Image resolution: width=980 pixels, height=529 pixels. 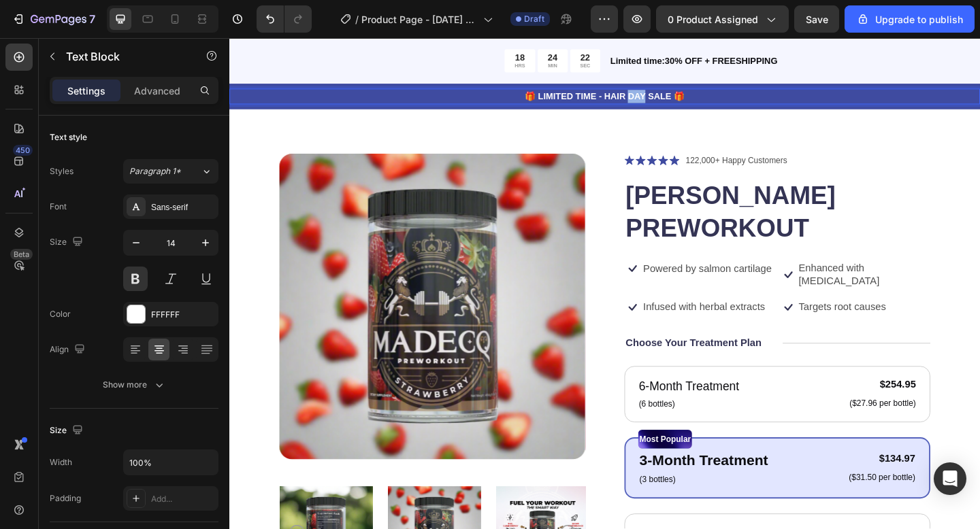 What do you see at coordinates (709, 457) in the screenshot?
I see `div: $134.97` at bounding box center [709, 457].